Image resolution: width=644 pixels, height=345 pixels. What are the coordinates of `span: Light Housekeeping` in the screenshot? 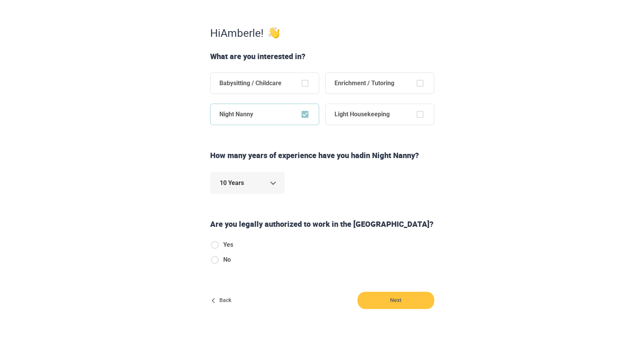 It's located at (362, 114).